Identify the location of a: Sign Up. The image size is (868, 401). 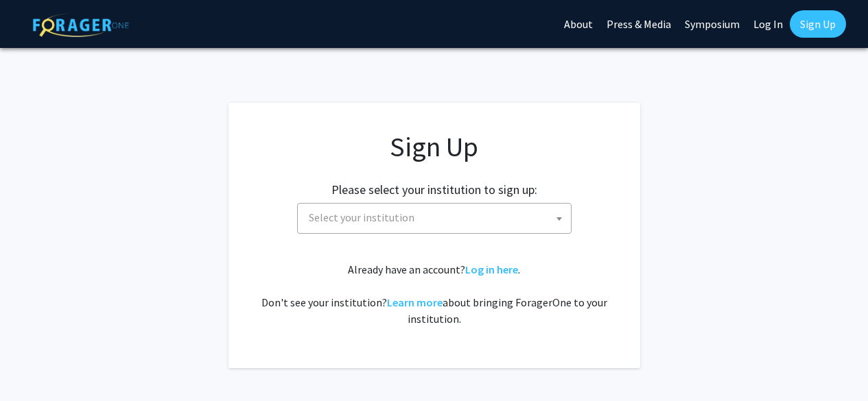
(818, 24).